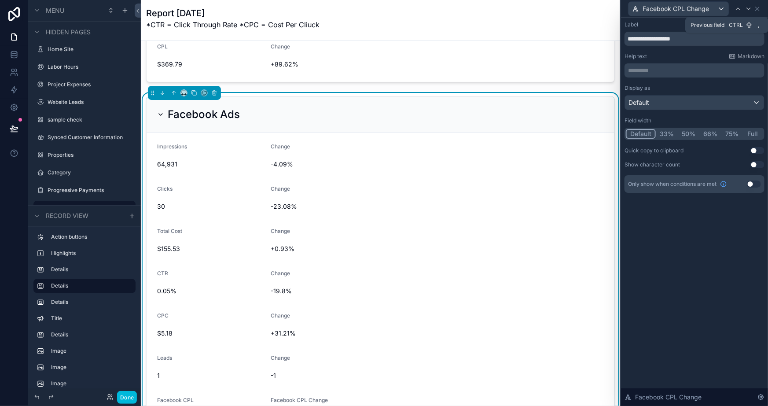 The height and width of the screenshot is (406, 768). What do you see at coordinates (89, 190) in the screenshot?
I see `a: Progressive Payments` at bounding box center [89, 190].